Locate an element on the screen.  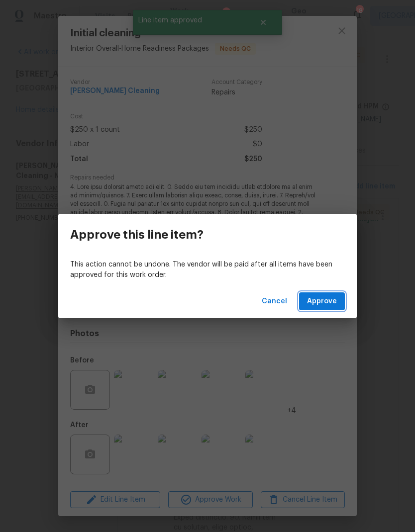
span: Cancel is located at coordinates (274, 301).